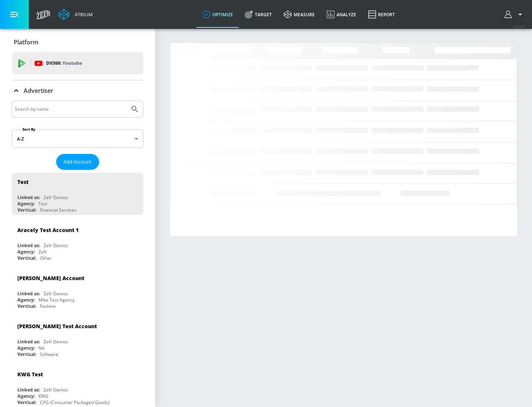 The image size is (532, 407). Describe the element at coordinates (42, 251) in the screenshot. I see `div: Zefr` at that location.